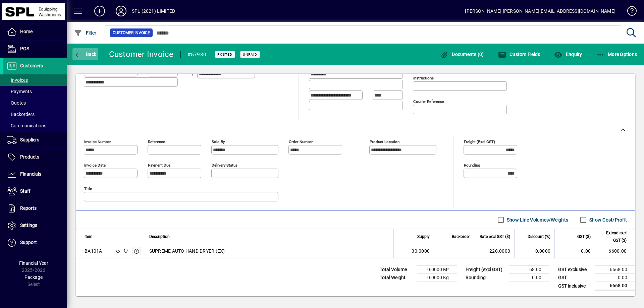 The image size is (644, 308). What do you see at coordinates (225, 165) in the screenshot?
I see `mat-label: Delivery status` at bounding box center [225, 165].